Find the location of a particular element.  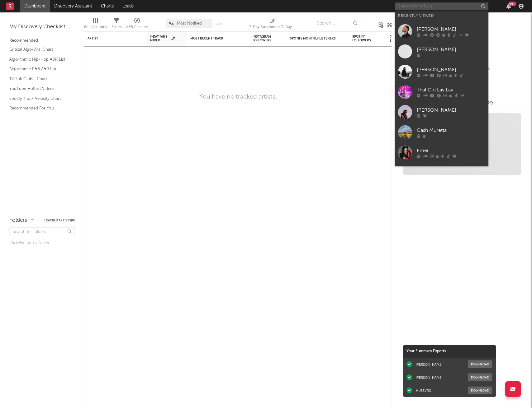

a: YouTube Hottest Videos is located at coordinates (39, 89).